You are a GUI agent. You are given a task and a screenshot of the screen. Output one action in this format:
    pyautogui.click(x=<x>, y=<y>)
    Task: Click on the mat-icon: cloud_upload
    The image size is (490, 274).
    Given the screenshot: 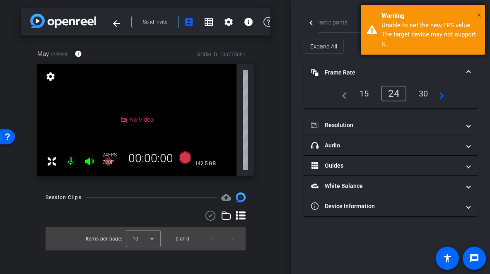 What is the action you would take?
    pyautogui.click(x=226, y=197)
    